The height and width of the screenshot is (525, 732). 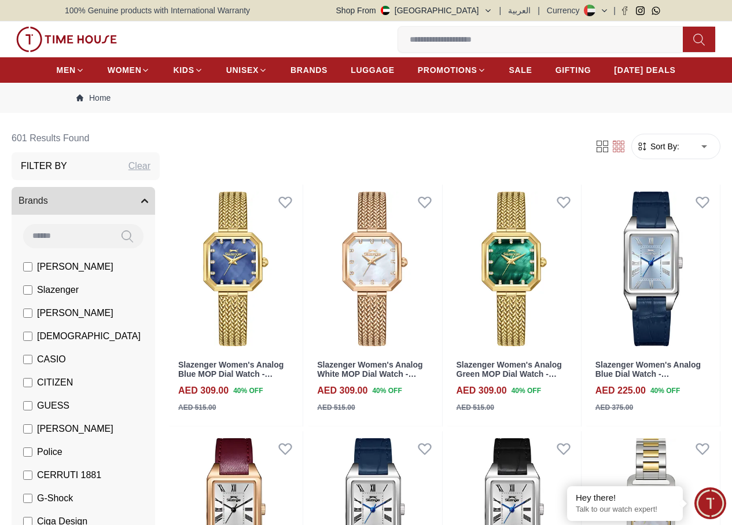 I want to click on input: GUESS, so click(x=28, y=406).